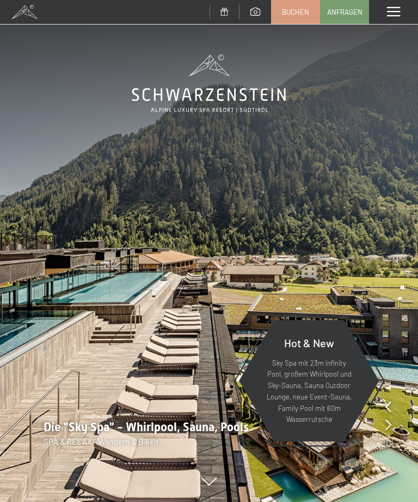  I want to click on span: Die "Sky Spa" - Whirlpool, Sauna, Pools, so click(146, 427).